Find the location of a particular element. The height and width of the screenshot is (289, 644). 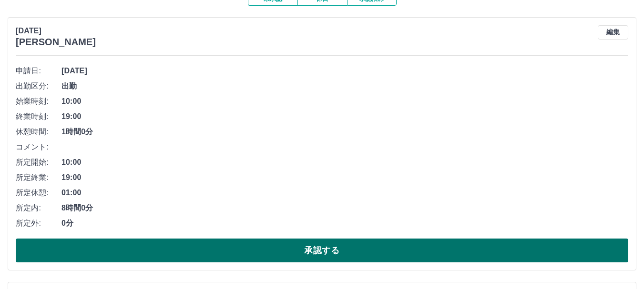

span: 終業時刻: is located at coordinates (39, 117).